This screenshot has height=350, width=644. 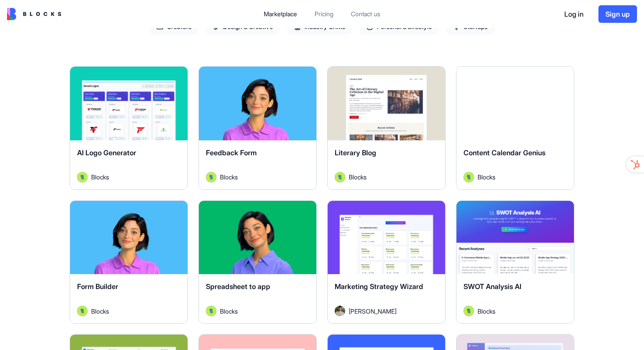 What do you see at coordinates (129, 128) in the screenshot?
I see `a: AI Logo GeneratorAvatarBlocks` at bounding box center [129, 128].